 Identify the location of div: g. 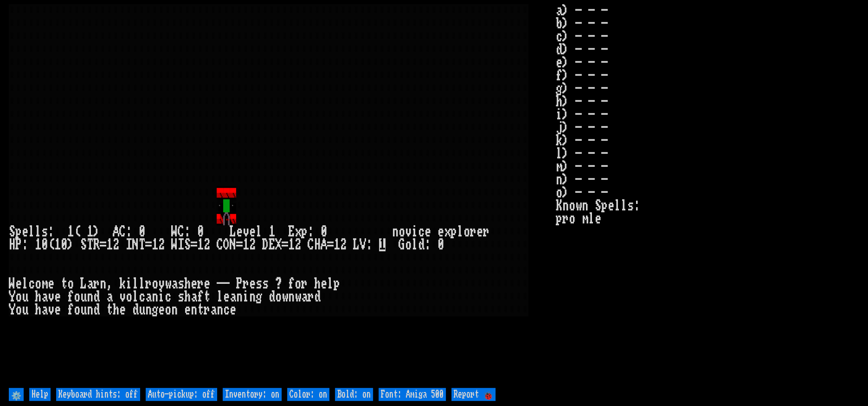
(155, 309).